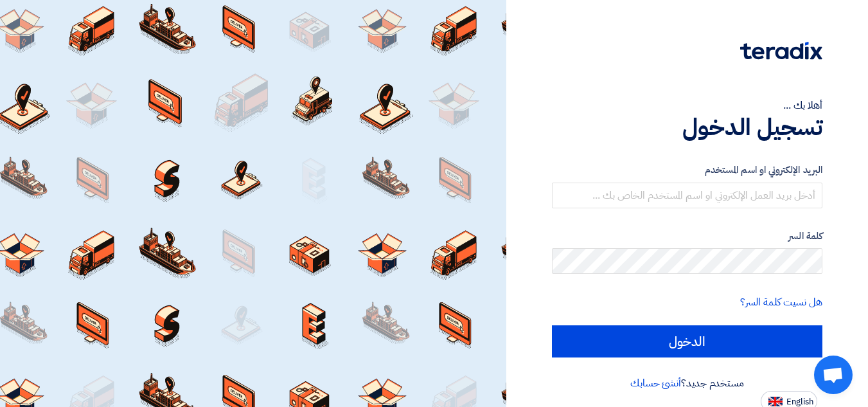 This screenshot has width=868, height=407. Describe the element at coordinates (687, 383) in the screenshot. I see `div: مستخدم جديد؟` at that location.